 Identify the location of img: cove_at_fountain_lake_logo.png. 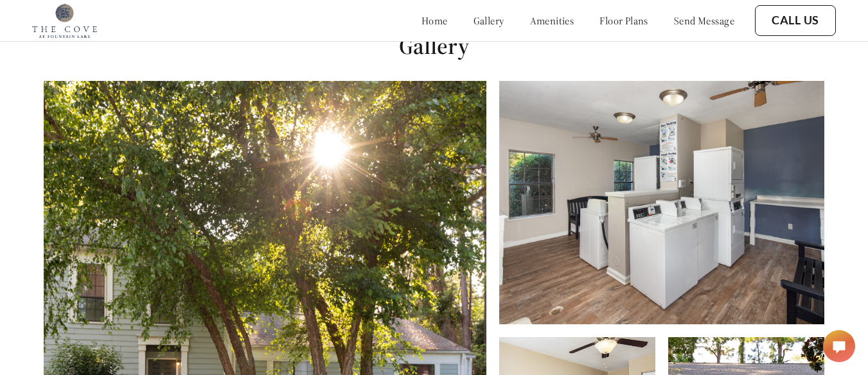
(64, 21).